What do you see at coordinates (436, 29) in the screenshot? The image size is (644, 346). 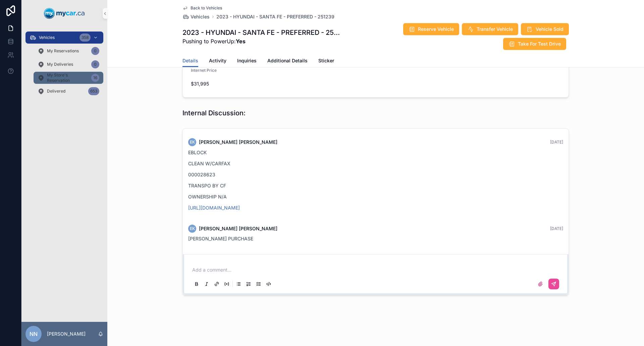 I see `span: Reserve Vehicle` at bounding box center [436, 29].